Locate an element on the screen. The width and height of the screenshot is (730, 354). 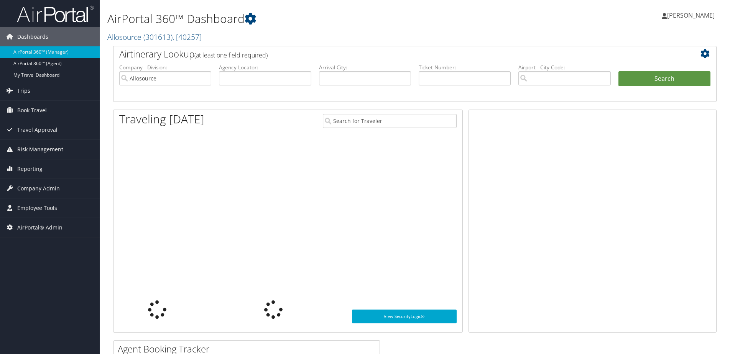
label: Ticket Number: is located at coordinates (465, 67).